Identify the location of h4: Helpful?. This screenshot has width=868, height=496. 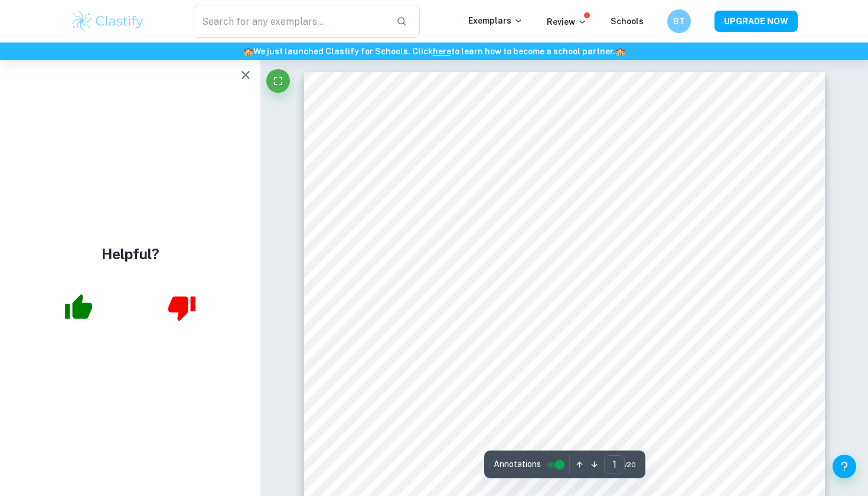
(131, 254).